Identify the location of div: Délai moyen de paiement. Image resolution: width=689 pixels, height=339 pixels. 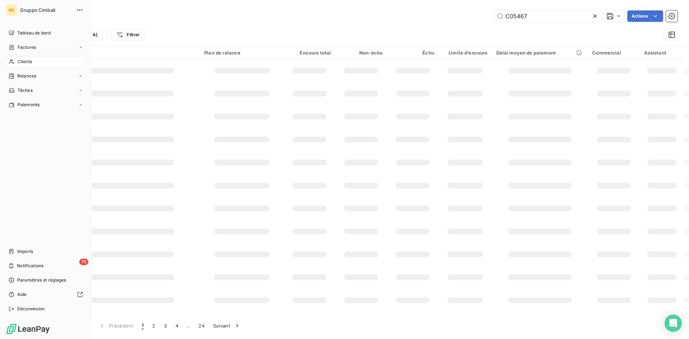
(540, 53).